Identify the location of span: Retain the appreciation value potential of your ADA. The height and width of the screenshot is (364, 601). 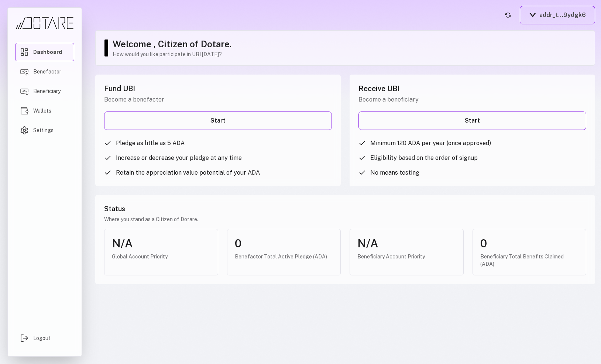
(188, 173).